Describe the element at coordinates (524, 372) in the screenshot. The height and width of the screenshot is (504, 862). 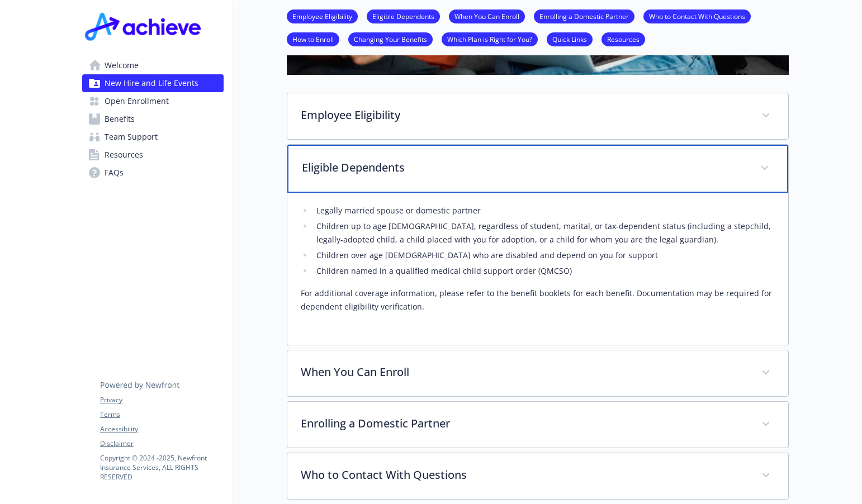
I see `p: When You Can Enroll` at that location.